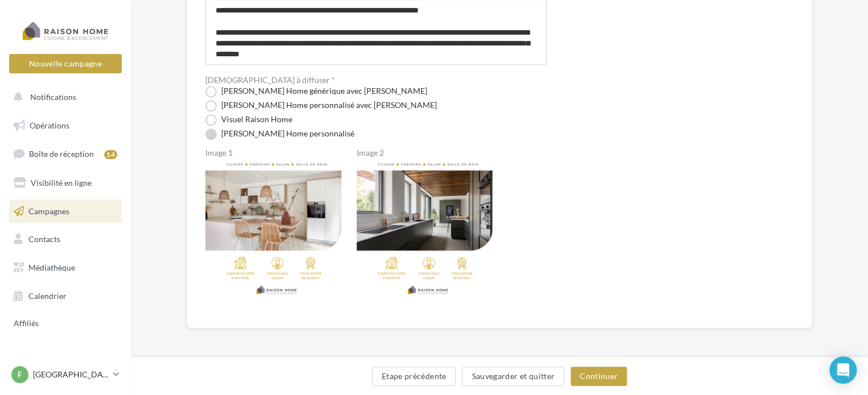 The width and height of the screenshot is (868, 395). I want to click on button: Notifications, so click(63, 97).